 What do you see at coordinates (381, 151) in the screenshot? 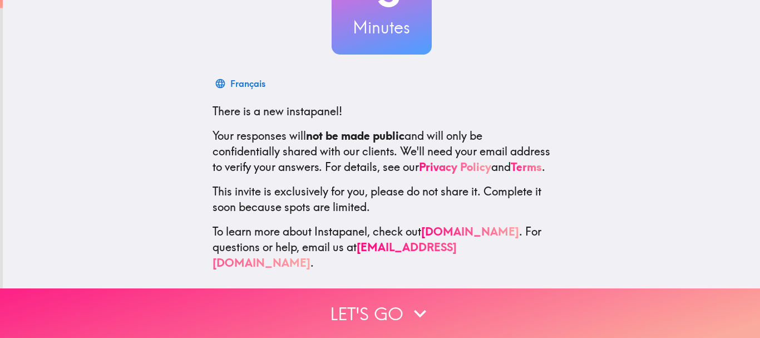
I see `p: Your responses will and will only be confidentially shared with our clients. We'll need your emai...` at bounding box center [381, 151].